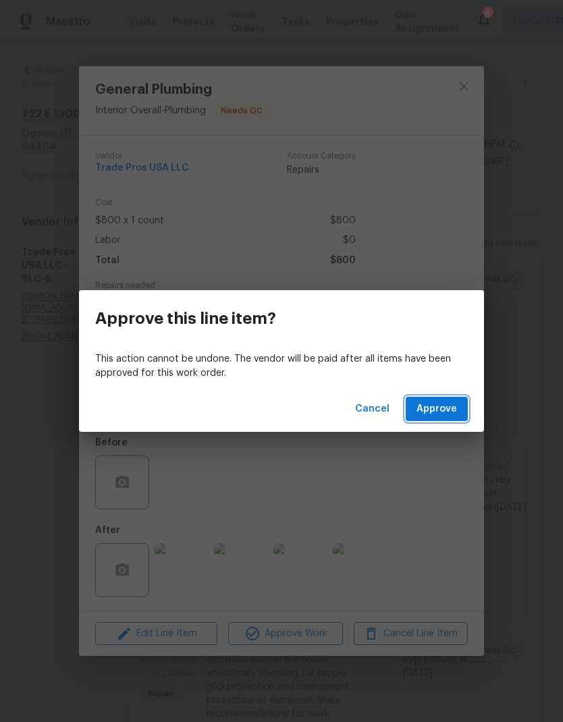 The image size is (563, 722). I want to click on span: Cancel, so click(372, 409).